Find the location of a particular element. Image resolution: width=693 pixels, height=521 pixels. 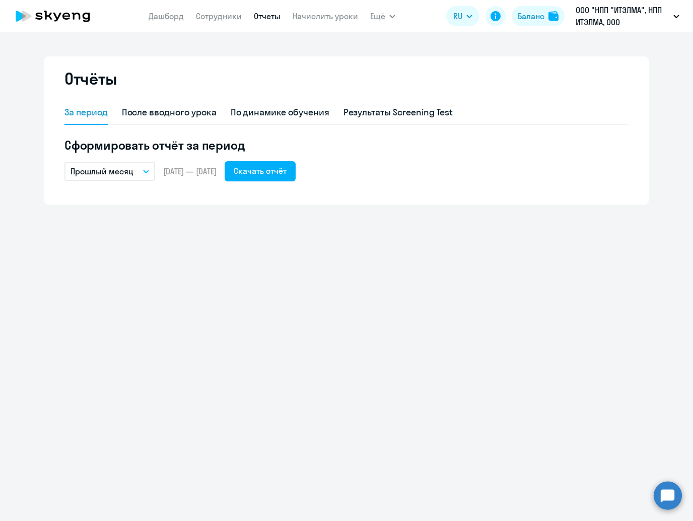

a: Начислить уроки is located at coordinates (325, 16).